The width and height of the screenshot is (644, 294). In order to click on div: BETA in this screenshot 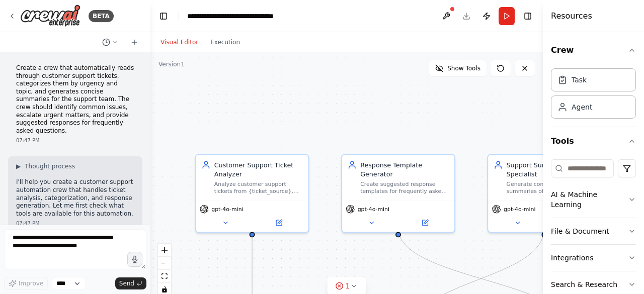, I will do `click(101, 16)`.